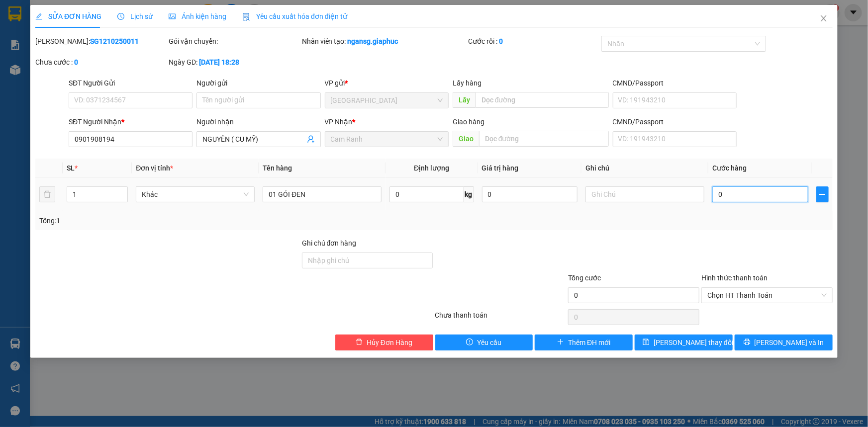 This screenshot has width=868, height=427. I want to click on span: kg, so click(469, 194).